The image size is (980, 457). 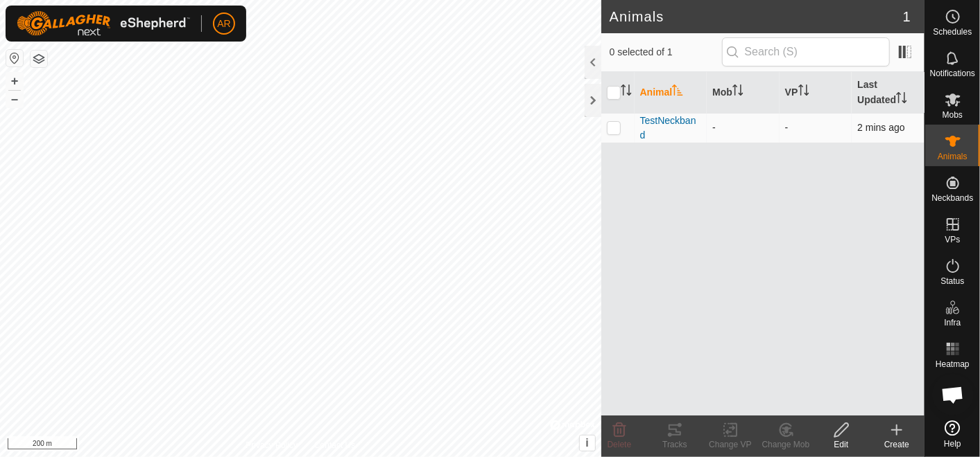 What do you see at coordinates (953, 395) in the screenshot?
I see `div: Open chat` at bounding box center [953, 395].